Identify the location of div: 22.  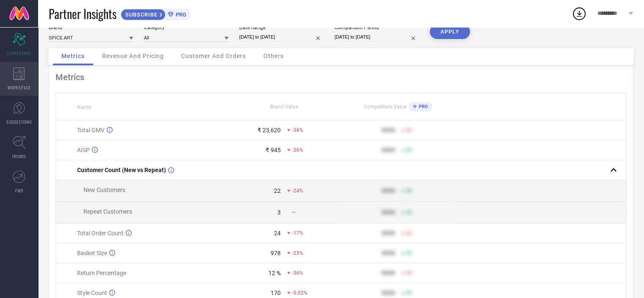
(277, 191).